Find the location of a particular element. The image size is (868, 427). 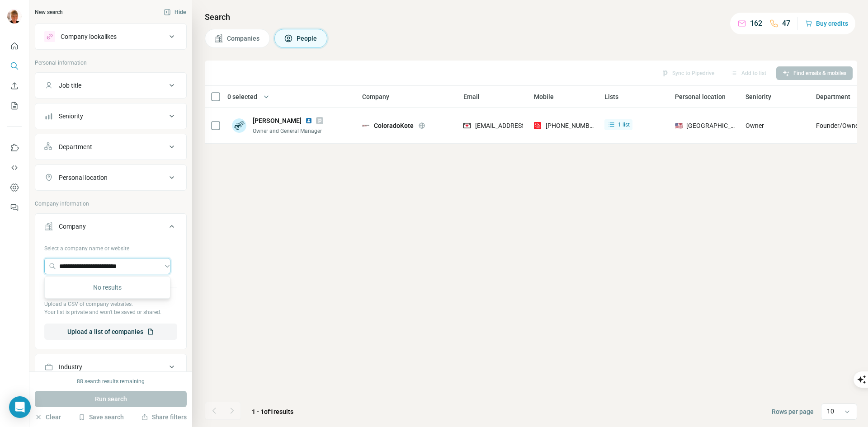

span: results is located at coordinates (273, 412).